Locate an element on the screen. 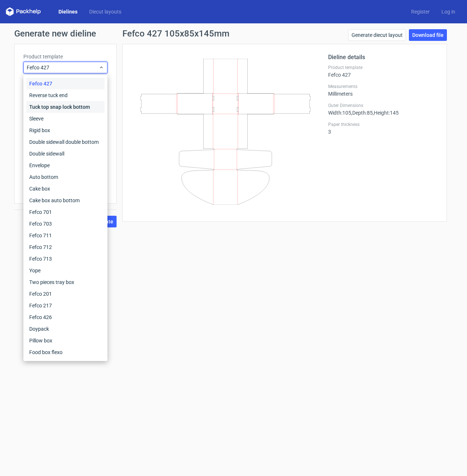 The image size is (467, 476). span: , Height : 145 is located at coordinates (386, 112).